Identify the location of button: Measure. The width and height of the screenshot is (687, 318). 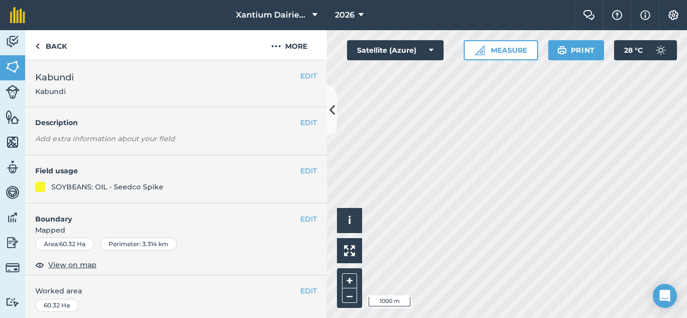
(501, 50).